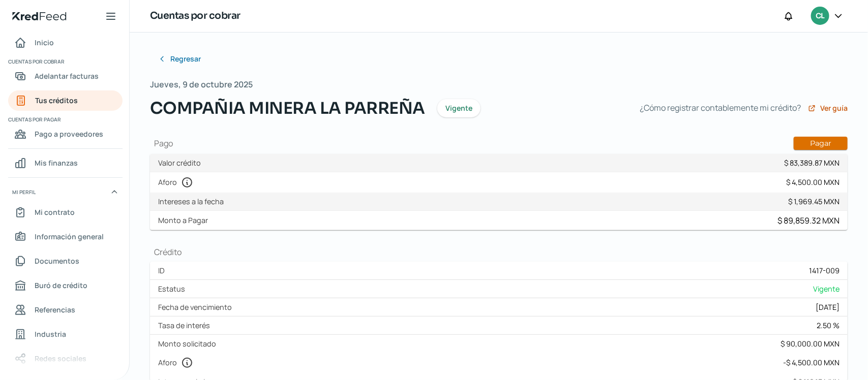 Image resolution: width=868 pixels, height=380 pixels. What do you see at coordinates (65, 286) in the screenshot?
I see `a: Buró de crédito` at bounding box center [65, 286].